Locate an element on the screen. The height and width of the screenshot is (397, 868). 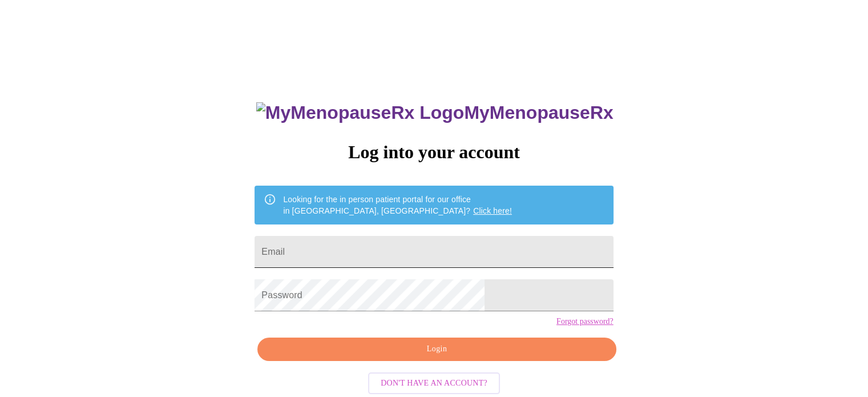
span: Don't have an account? is located at coordinates (434, 383).